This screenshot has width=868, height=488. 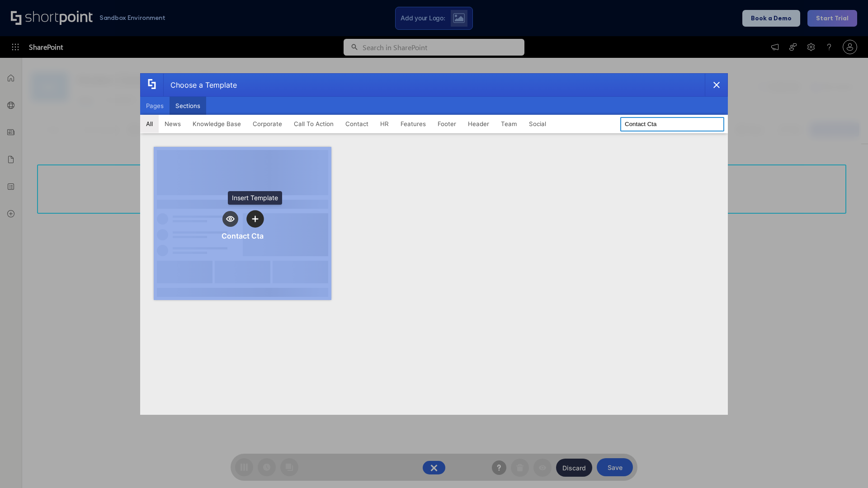 I want to click on button: Contact, so click(x=357, y=124).